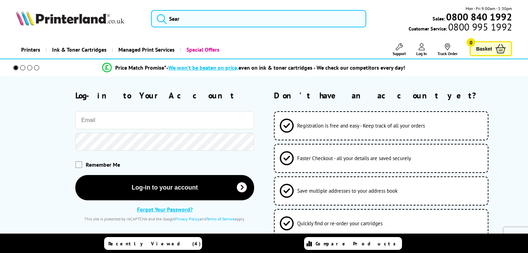  Describe the element at coordinates (421, 50) in the screenshot. I see `a: Log In` at that location.